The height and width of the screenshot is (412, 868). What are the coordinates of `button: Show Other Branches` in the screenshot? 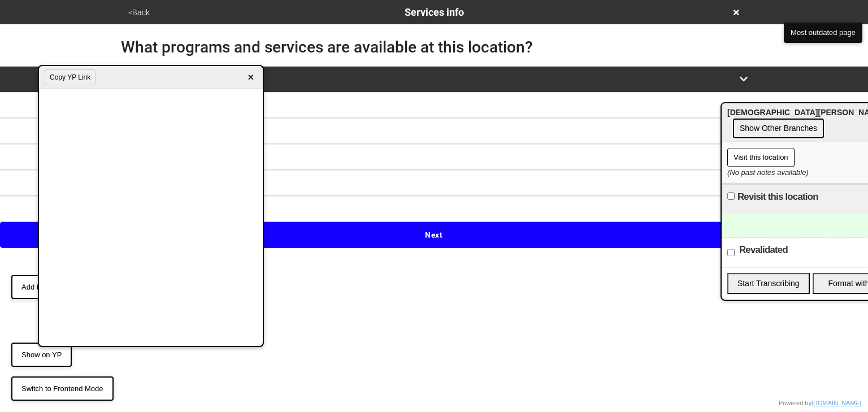 It's located at (778, 128).